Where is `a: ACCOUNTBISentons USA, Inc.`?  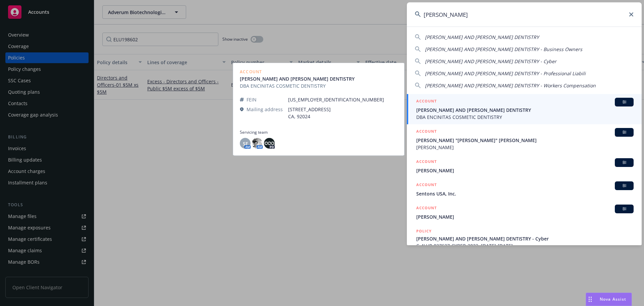
a: ACCOUNTBISentons USA, Inc. is located at coordinates (524, 189).